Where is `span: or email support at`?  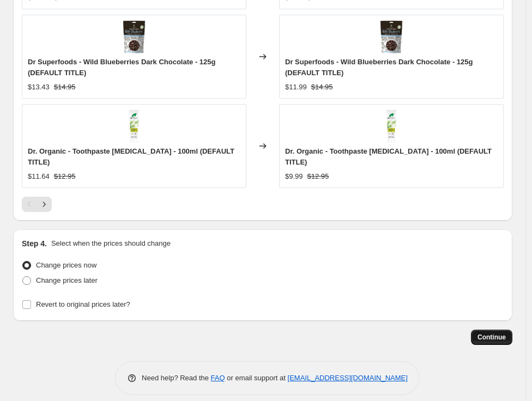
span: or email support at is located at coordinates (256, 378).